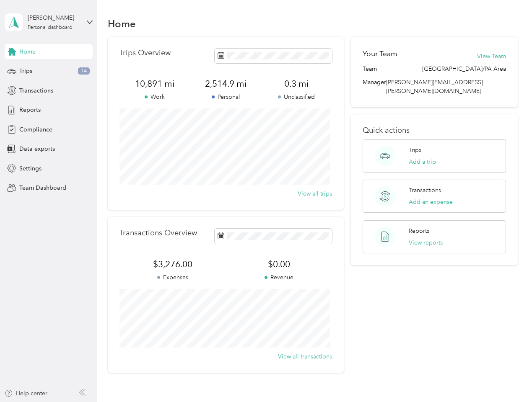  What do you see at coordinates (84, 71) in the screenshot?
I see `span: 14` at bounding box center [84, 71].